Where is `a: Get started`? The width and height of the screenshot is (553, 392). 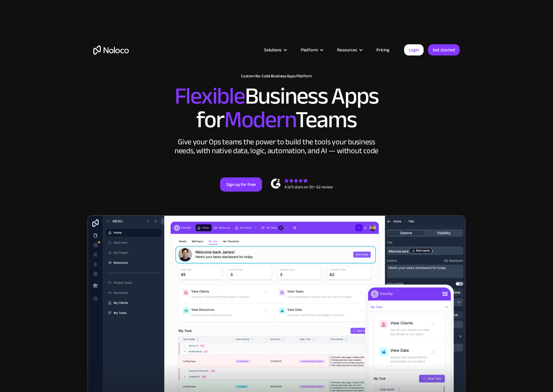
a: Get started is located at coordinates (443, 50).